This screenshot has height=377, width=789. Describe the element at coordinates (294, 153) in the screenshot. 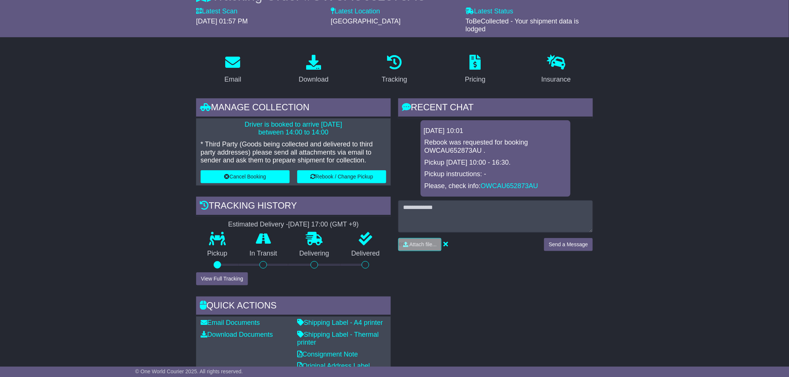

I see `p: * Third Party (Goods being collected and delivered to third party addresses) please send all atta...` at that location.